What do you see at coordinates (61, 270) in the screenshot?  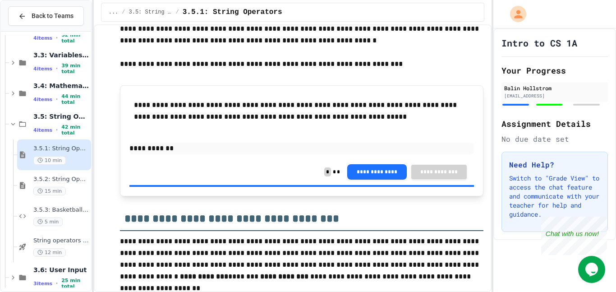 I see `span: 3.6: User Input` at bounding box center [61, 270].